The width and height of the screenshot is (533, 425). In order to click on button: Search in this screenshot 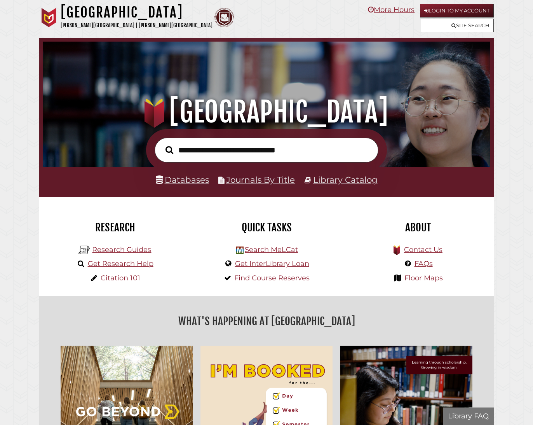, I will do `click(170, 150)`.